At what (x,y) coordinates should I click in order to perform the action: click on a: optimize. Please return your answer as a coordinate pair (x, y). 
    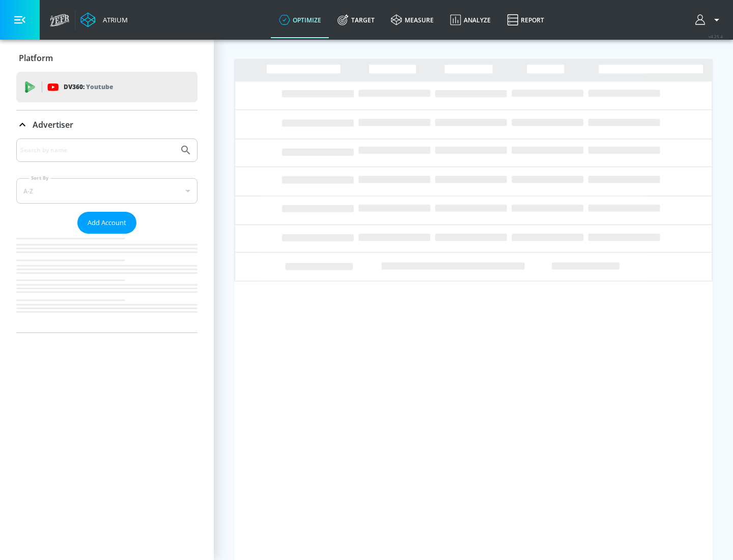
    Looking at the image, I should click on (300, 20).